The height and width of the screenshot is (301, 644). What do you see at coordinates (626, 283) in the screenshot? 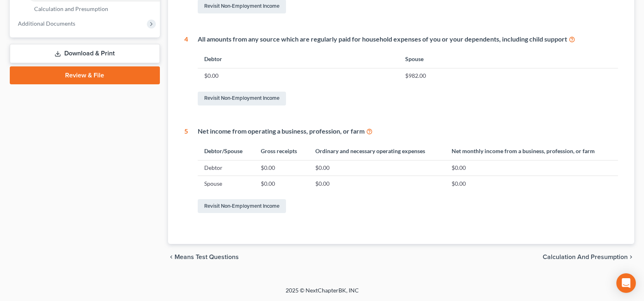
I see `div: Open Intercom Messenger` at bounding box center [626, 283].